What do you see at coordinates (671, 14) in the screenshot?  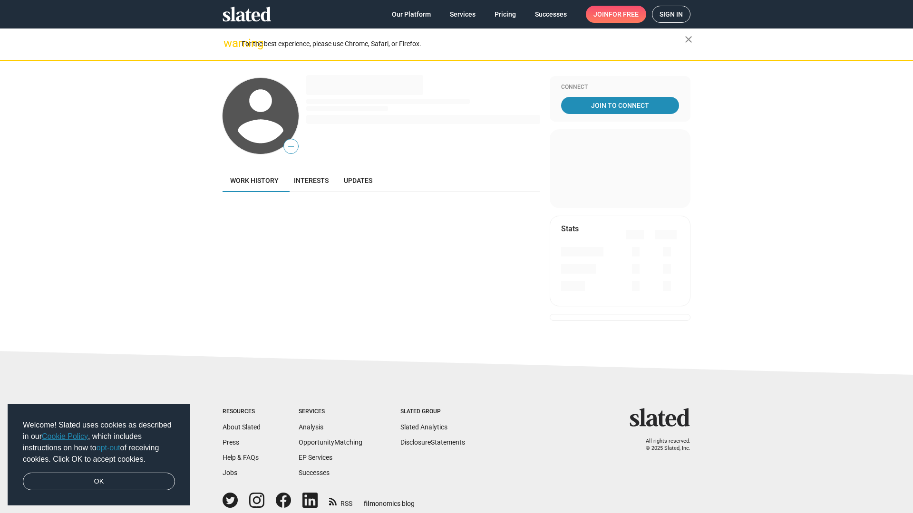 I see `a: Sign in` at bounding box center [671, 14].